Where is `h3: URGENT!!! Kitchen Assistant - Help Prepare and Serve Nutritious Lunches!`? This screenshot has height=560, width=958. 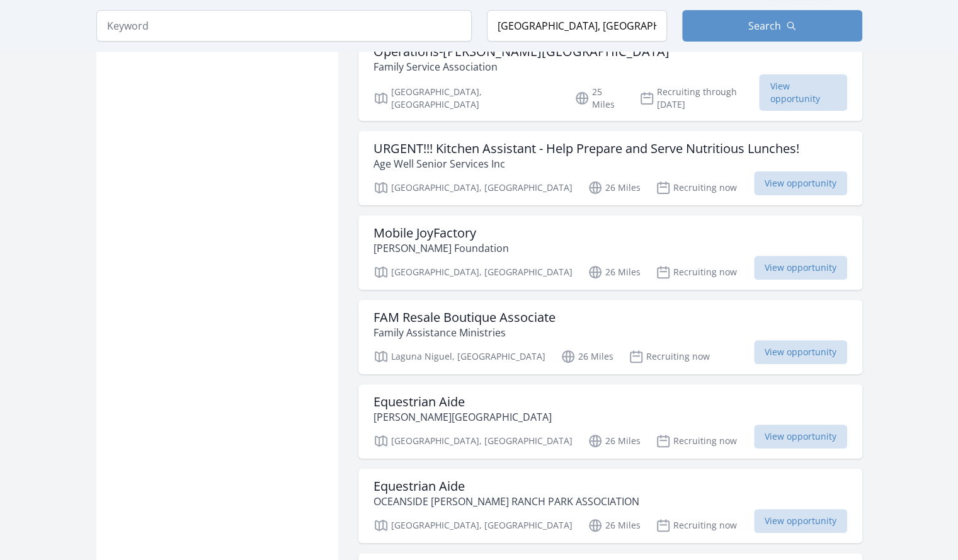
h3: URGENT!!! Kitchen Assistant - Help Prepare and Serve Nutritious Lunches! is located at coordinates (586, 149).